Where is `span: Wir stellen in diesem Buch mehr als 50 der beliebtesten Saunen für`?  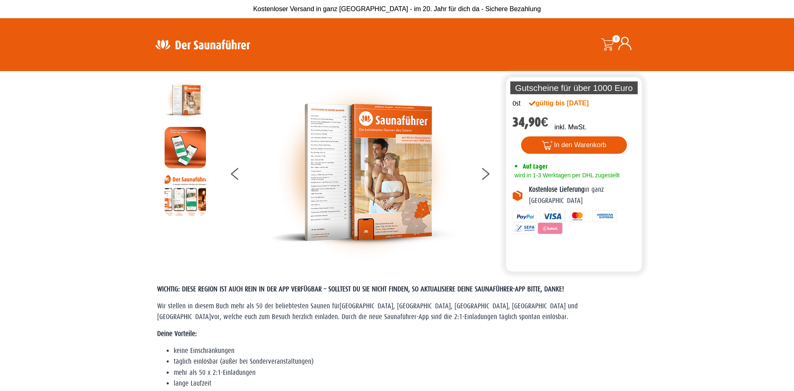
span: Wir stellen in diesem Buch mehr als 50 der beliebtesten Saunen für is located at coordinates (248, 306).